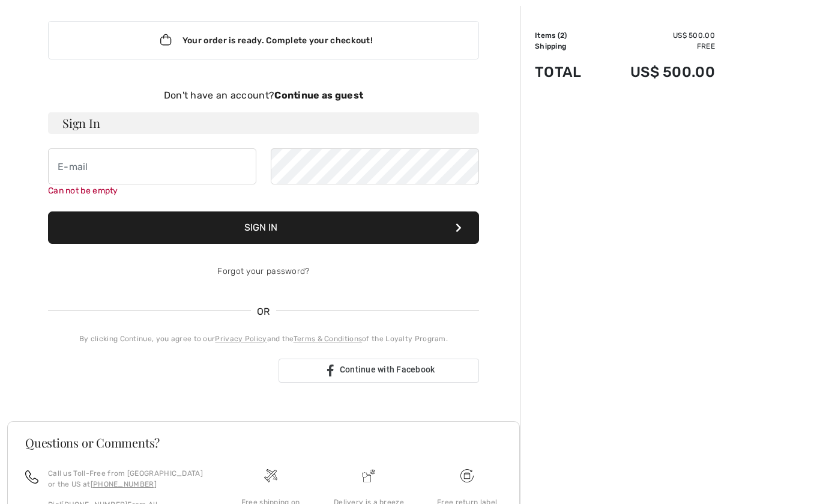 This screenshot has height=504, width=820. What do you see at coordinates (657, 46) in the screenshot?
I see `td: Free` at bounding box center [657, 46].